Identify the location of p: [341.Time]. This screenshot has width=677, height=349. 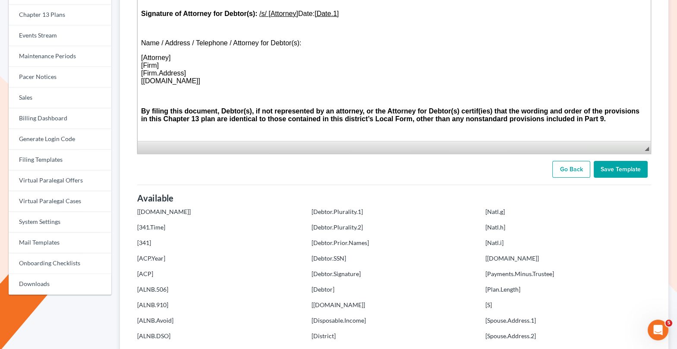
(220, 228).